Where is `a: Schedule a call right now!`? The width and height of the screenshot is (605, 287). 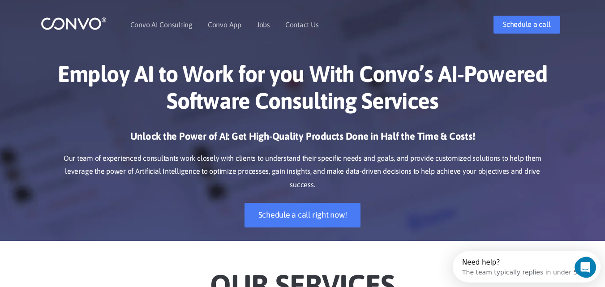
a: Schedule a call right now! is located at coordinates (303, 215).